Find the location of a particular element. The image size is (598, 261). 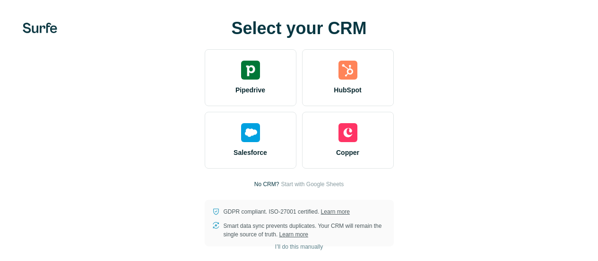

p: GDPR compliant. ISO-27001 certified. is located at coordinates (287, 211).